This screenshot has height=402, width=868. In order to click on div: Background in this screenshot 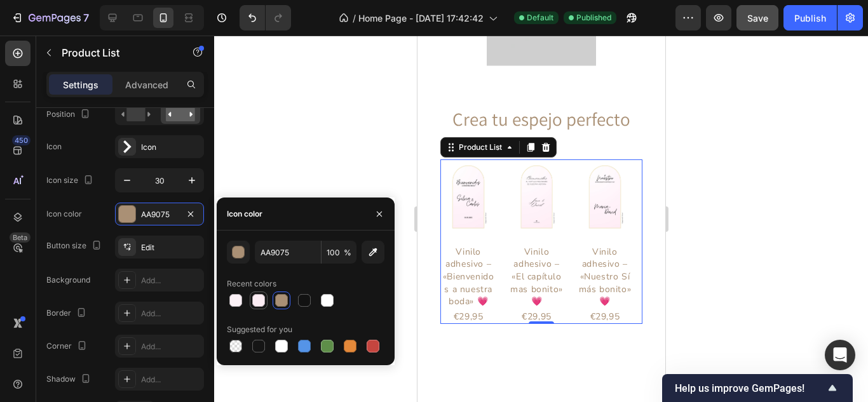, I will do `click(68, 280)`.